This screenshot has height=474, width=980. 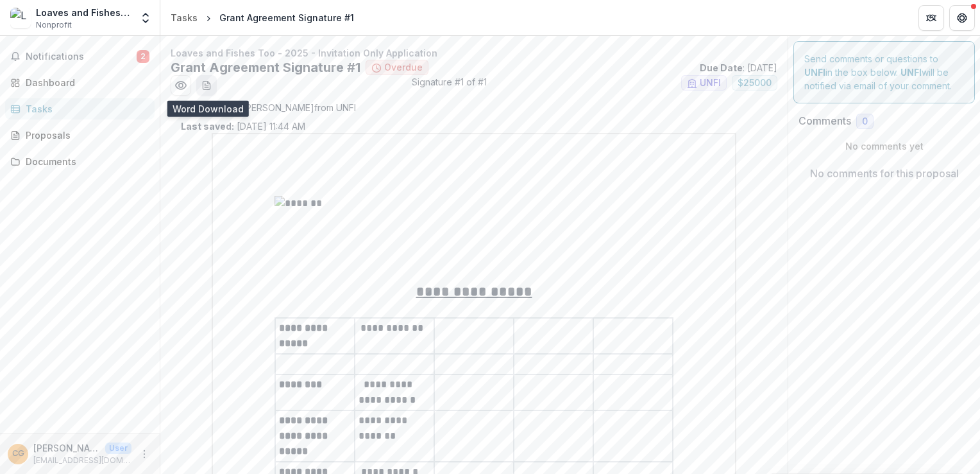 What do you see at coordinates (84, 135) in the screenshot?
I see `div: Proposals` at bounding box center [84, 135].